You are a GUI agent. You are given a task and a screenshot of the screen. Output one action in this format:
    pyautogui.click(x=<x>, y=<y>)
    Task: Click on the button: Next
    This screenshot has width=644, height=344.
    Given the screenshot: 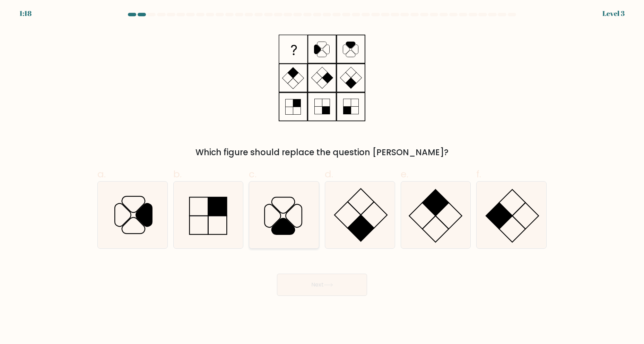 What is the action you would take?
    pyautogui.click(x=322, y=285)
    